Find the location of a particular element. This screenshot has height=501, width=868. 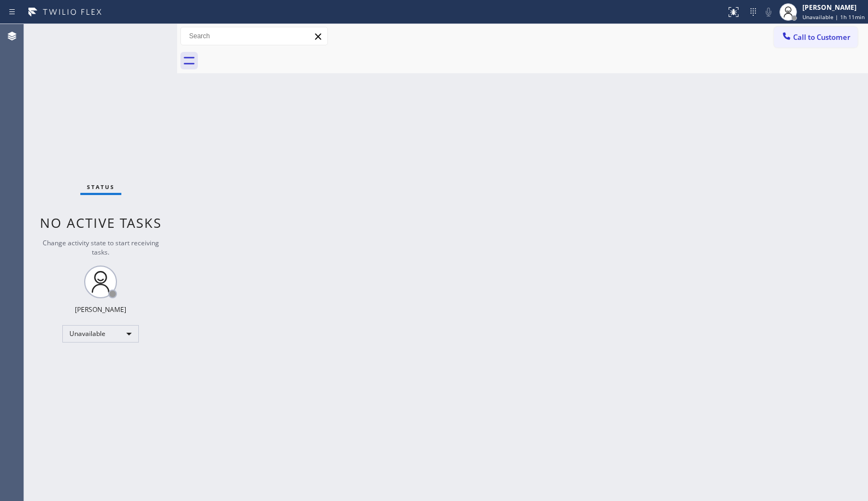

input: Search is located at coordinates (254, 36).